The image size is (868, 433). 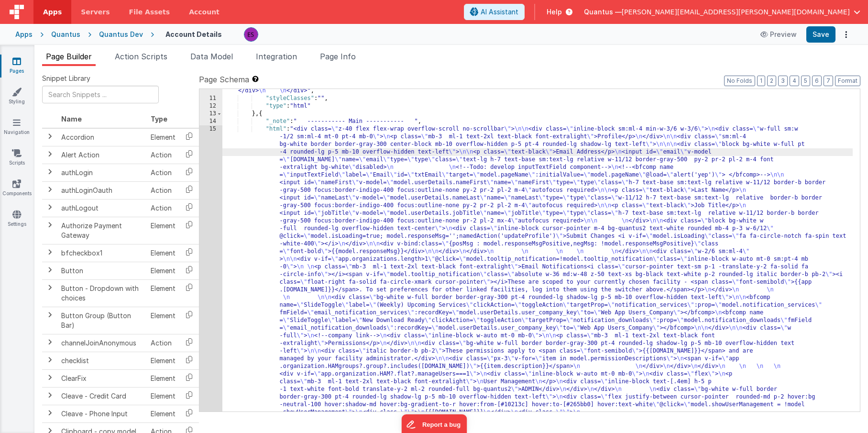 I want to click on td: authLogin, so click(x=102, y=172).